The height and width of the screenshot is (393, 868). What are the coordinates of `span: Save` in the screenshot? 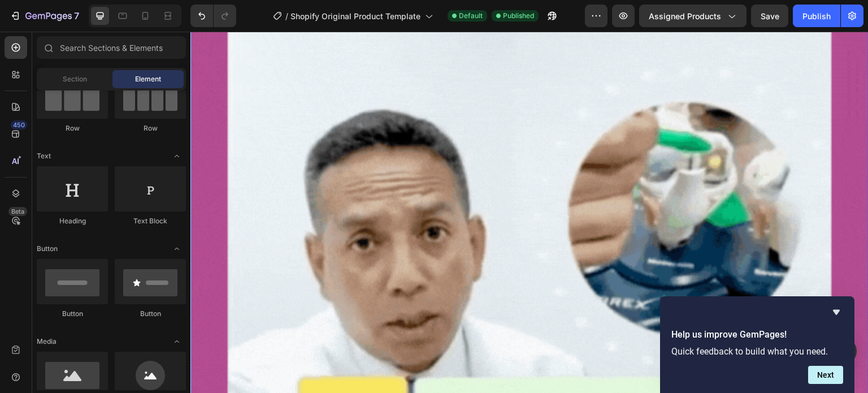 It's located at (770, 16).